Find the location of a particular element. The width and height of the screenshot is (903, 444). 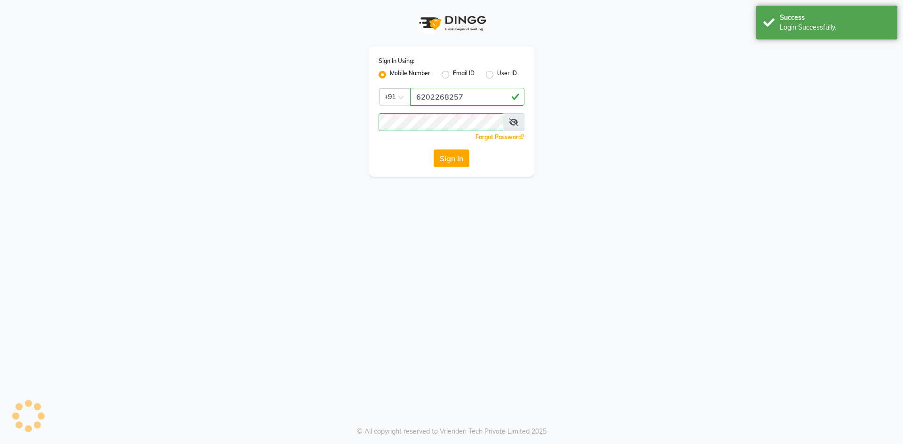

label: Mobile Number is located at coordinates (410, 75).